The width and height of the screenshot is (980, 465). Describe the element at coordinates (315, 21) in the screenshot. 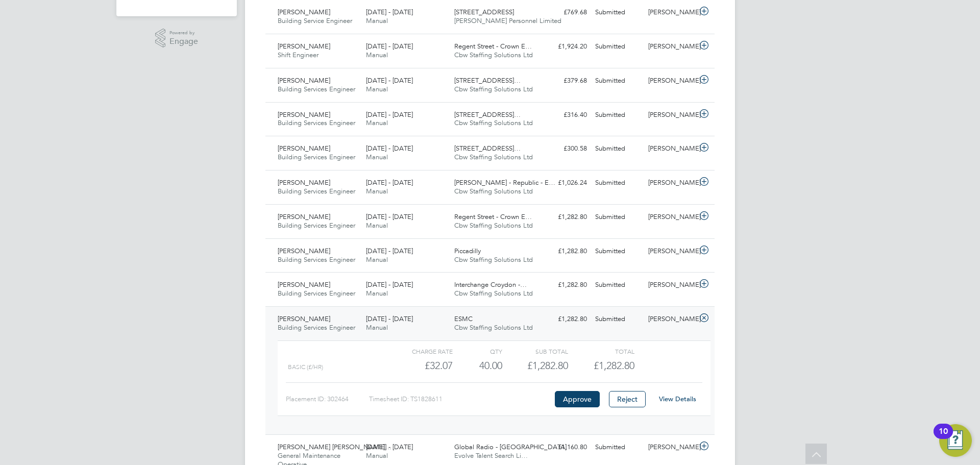

I see `span: Building Service Engineer` at that location.